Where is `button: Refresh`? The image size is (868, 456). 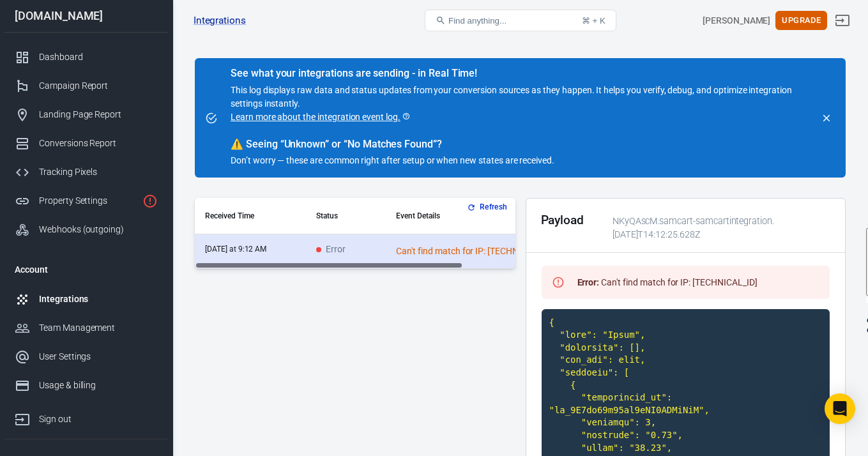 button: Refresh is located at coordinates (488, 207).